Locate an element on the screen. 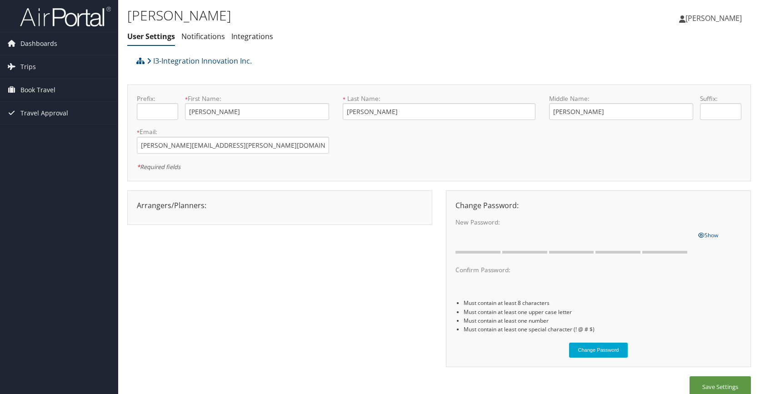 This screenshot has width=760, height=394. label: Email: is located at coordinates (233, 132).